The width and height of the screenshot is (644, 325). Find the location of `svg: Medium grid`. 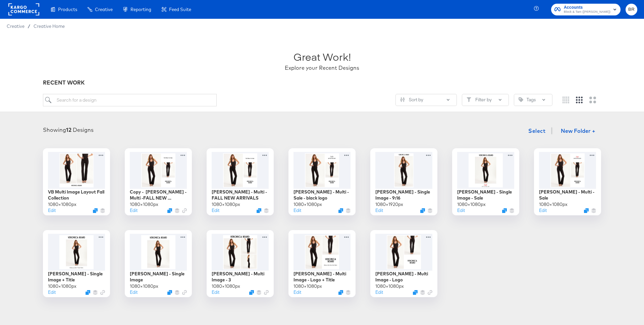

svg: Medium grid is located at coordinates (580, 100).